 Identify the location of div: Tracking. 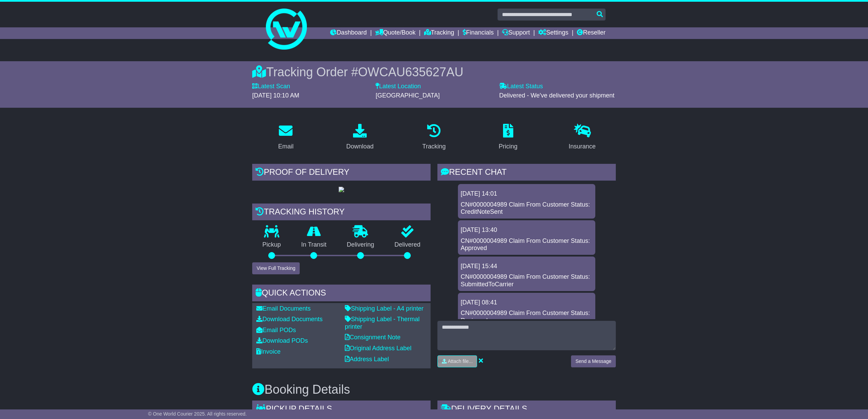
(434, 146).